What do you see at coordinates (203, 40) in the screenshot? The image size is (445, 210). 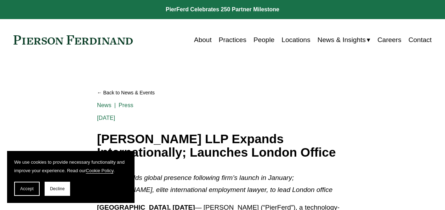 I see `a: About` at bounding box center [203, 40].